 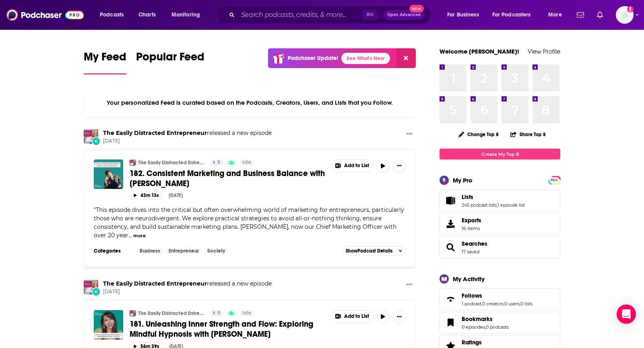 I want to click on p: Podchaser Update!, so click(x=313, y=58).